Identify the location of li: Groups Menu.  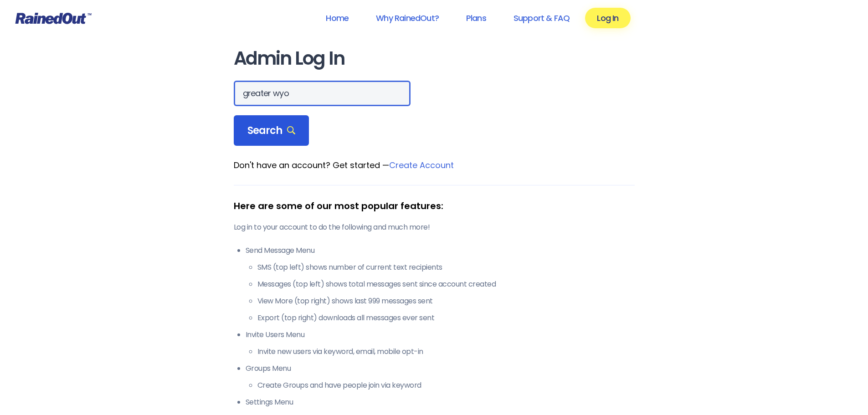
(440, 377).